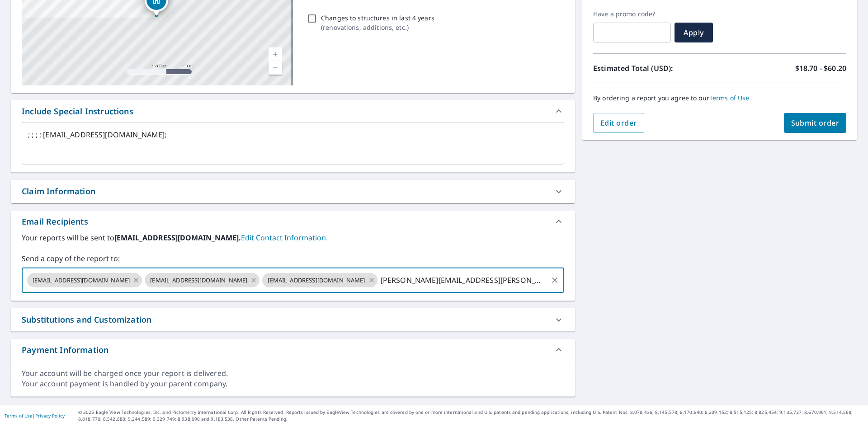  What do you see at coordinates (694, 33) in the screenshot?
I see `span: Apply` at bounding box center [694, 33].